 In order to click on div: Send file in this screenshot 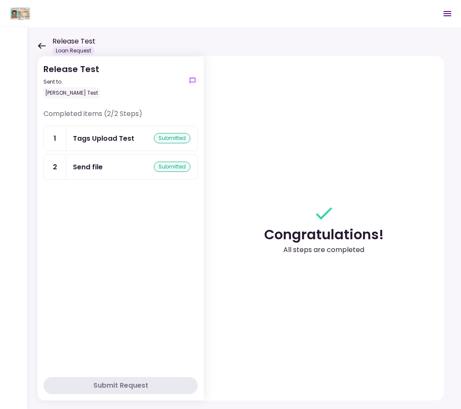, I will do `click(88, 167)`.